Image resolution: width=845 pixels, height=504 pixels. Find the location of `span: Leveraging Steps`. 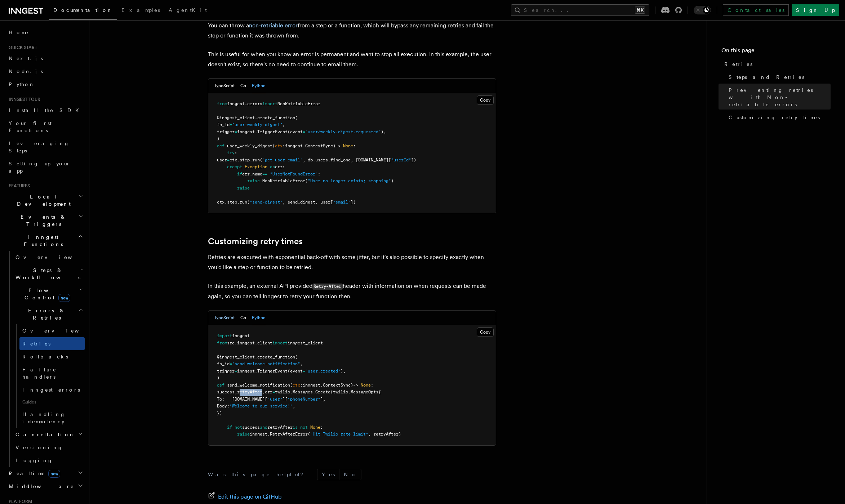

span: Leveraging Steps is located at coordinates (39, 147).